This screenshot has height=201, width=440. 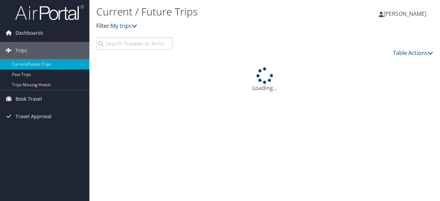 What do you see at coordinates (413, 53) in the screenshot?
I see `a: Table Actions` at bounding box center [413, 53].